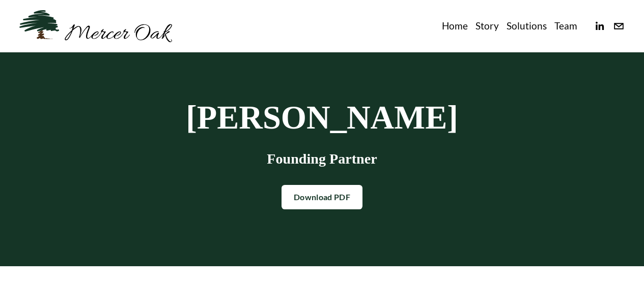 This screenshot has width=644, height=284. Describe the element at coordinates (322, 159) in the screenshot. I see `h3: Founding Partner` at that location.